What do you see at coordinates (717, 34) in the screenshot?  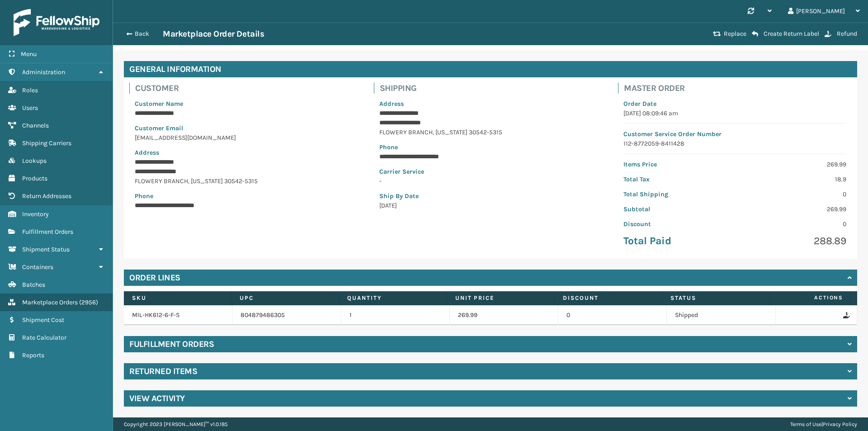 I see `i: Replace` at bounding box center [717, 34].